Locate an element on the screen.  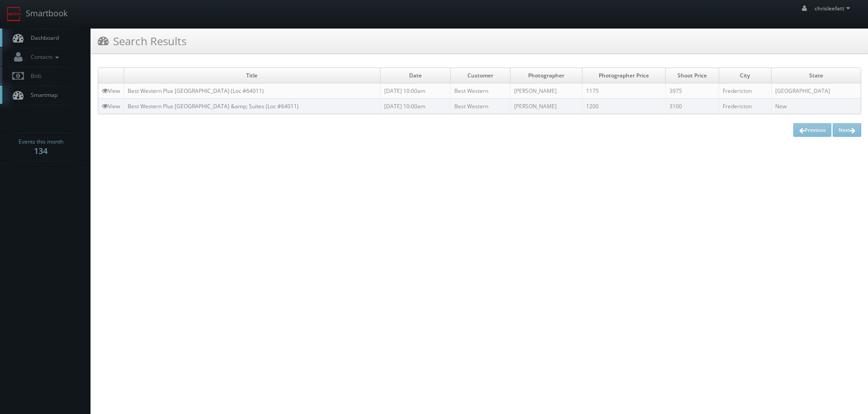
td: Shoot Price is located at coordinates (692, 75).